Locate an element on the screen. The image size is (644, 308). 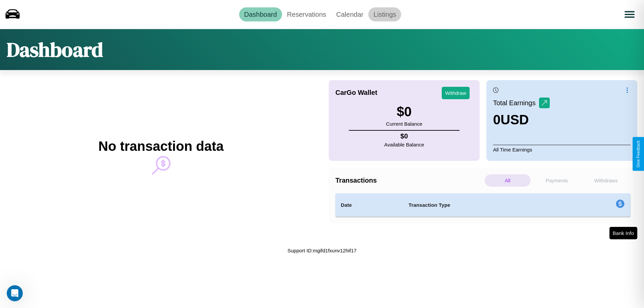
h4: CarGo Wallet is located at coordinates (356, 93).